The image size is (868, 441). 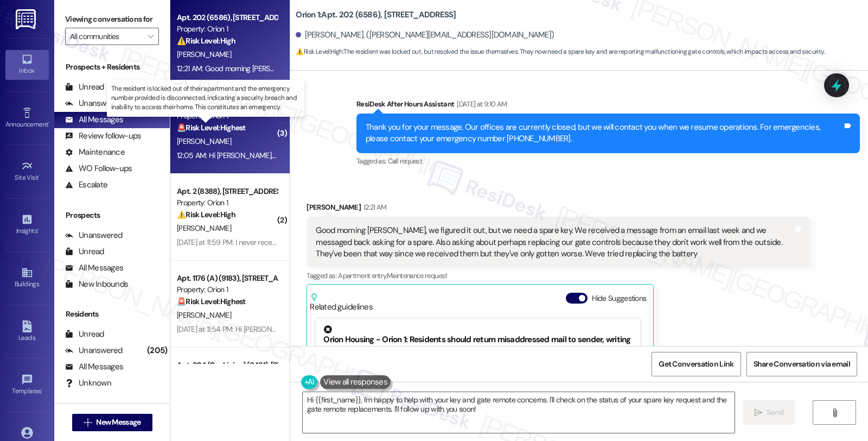 What do you see at coordinates (27, 225) in the screenshot?
I see `a: Insights •` at bounding box center [27, 225].